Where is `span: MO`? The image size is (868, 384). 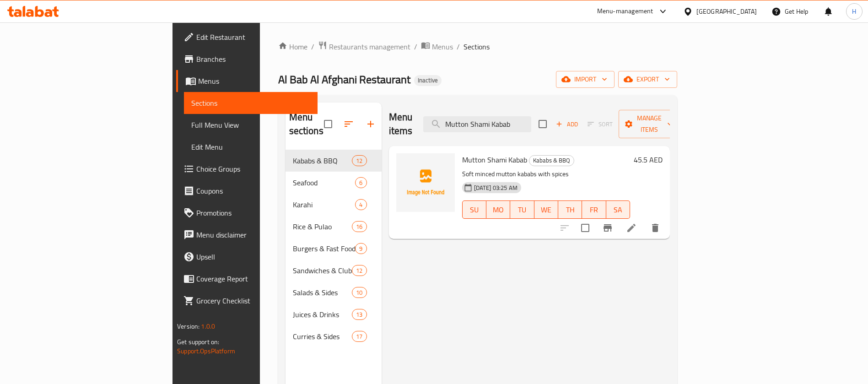 span: MO is located at coordinates (498, 210).